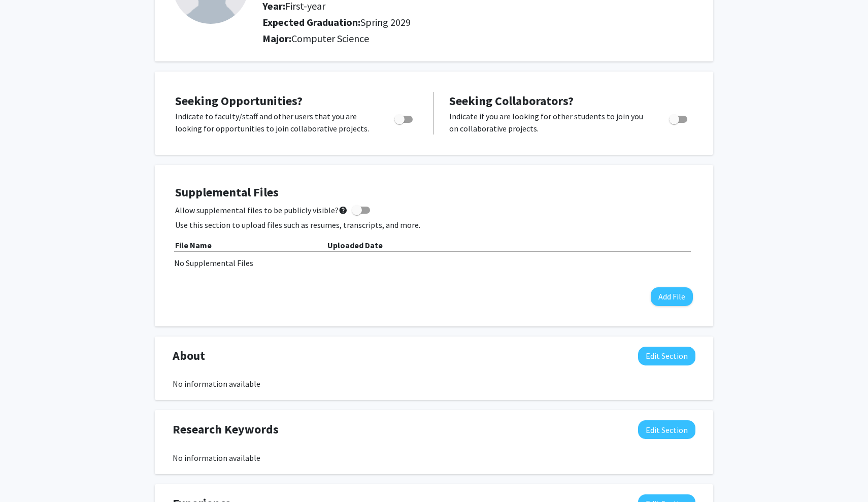 The width and height of the screenshot is (868, 502). Describe the element at coordinates (330, 38) in the screenshot. I see `span: Computer Science` at that location.